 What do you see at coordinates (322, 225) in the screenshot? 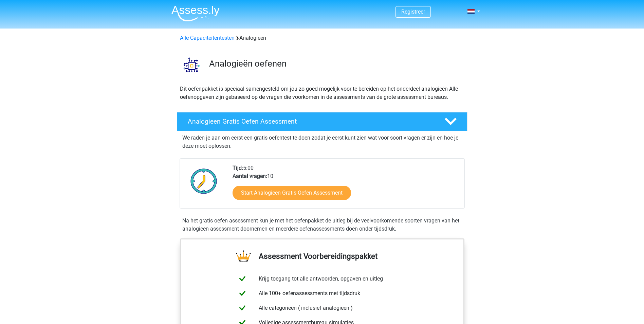
I see `div: Na het gratis oefen assessment kun je met het oefenpakket de uitleg bij de veelvoorkomende soorte...` at bounding box center [322, 225].